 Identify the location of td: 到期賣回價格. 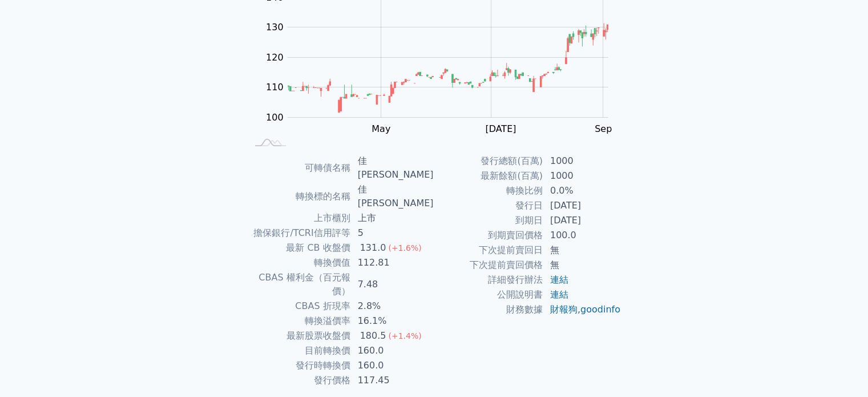
(488, 235).